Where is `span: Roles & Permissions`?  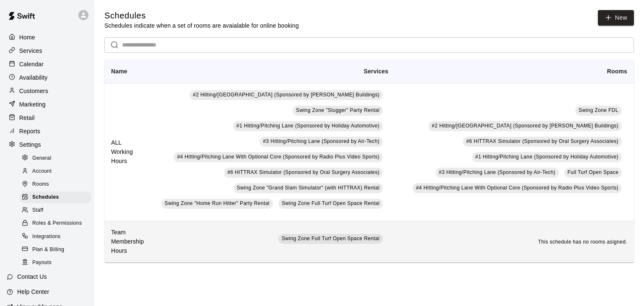 span: Roles & Permissions is located at coordinates (57, 224).